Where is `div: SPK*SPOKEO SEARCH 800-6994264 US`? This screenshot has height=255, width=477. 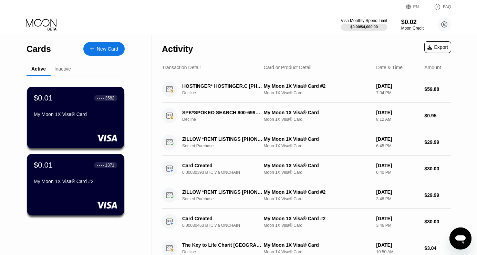 div: SPK*SPOKEO SEARCH 800-6994264 US is located at coordinates (222, 113).